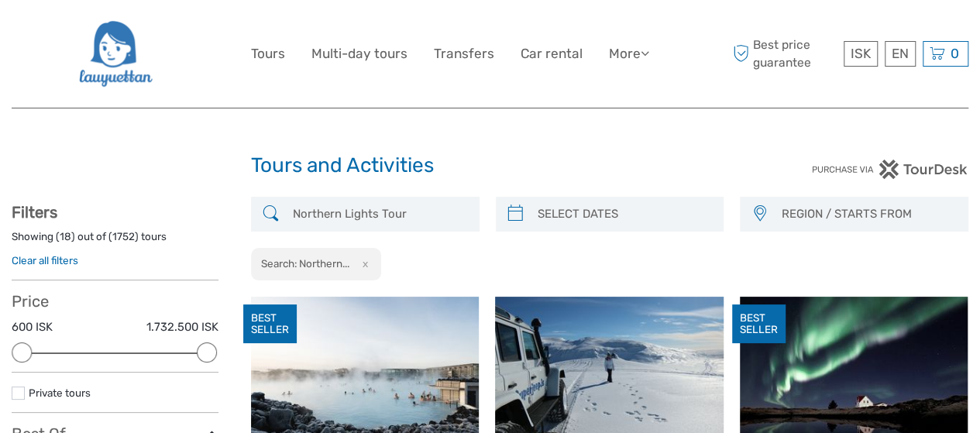  What do you see at coordinates (629, 54) in the screenshot?
I see `a: More` at bounding box center [629, 54].